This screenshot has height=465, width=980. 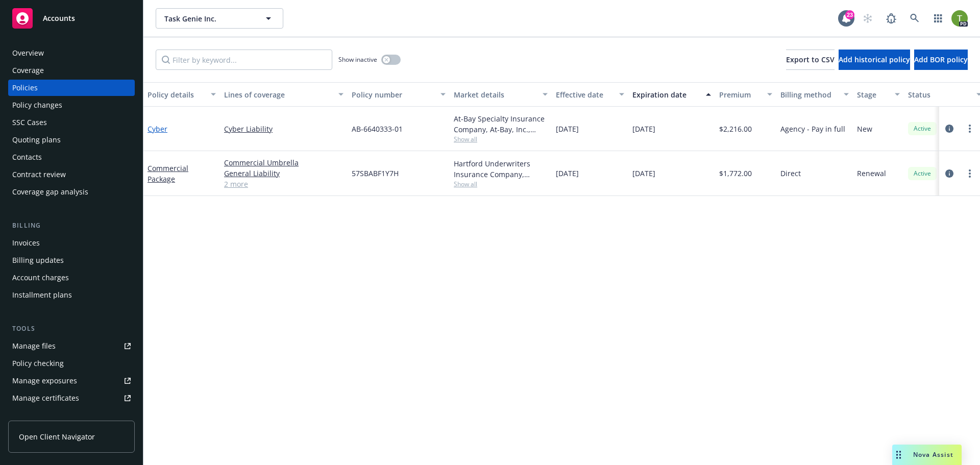 I want to click on div: Lines of coverage, so click(x=278, y=95).